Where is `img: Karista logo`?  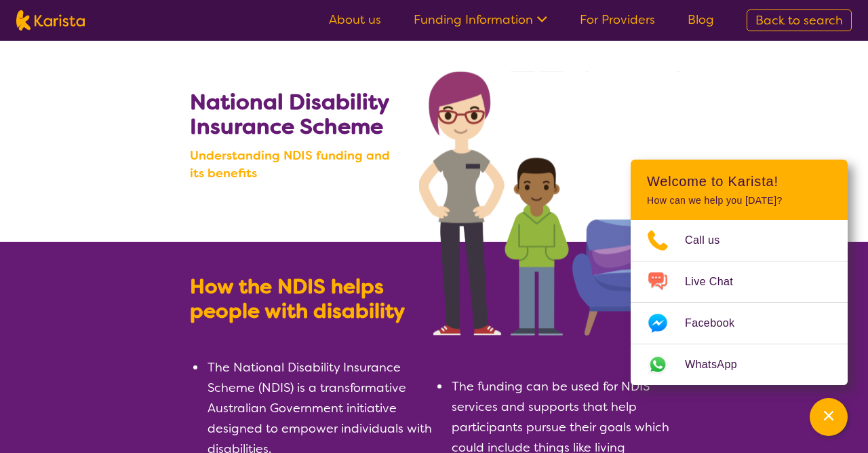
img: Karista logo is located at coordinates (50, 20).